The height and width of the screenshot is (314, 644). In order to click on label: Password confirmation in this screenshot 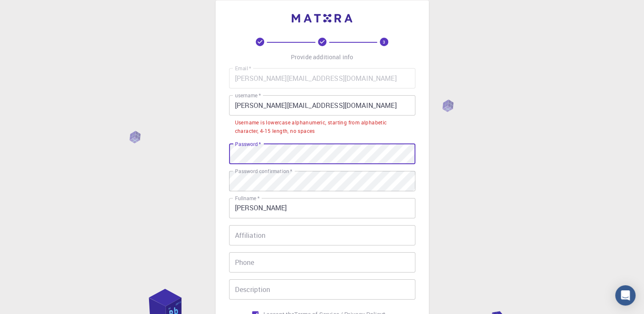, I will do `click(263, 171)`.